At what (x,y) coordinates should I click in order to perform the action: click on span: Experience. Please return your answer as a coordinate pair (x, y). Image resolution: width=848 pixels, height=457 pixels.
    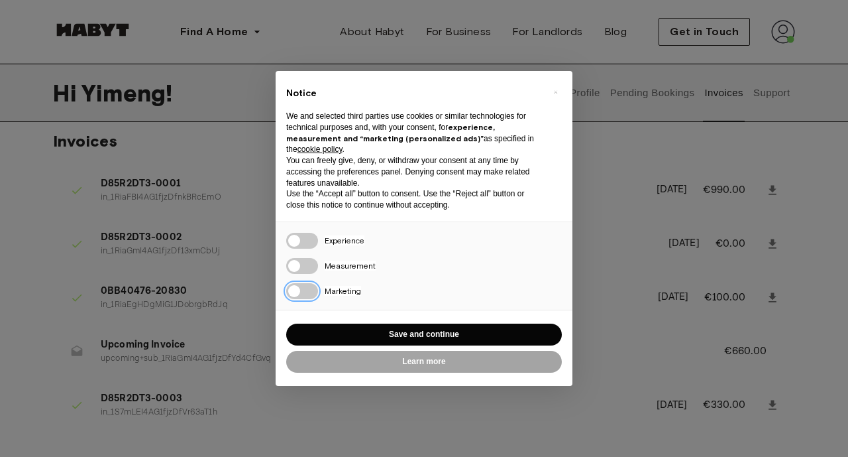
    Looking at the image, I should click on (345, 240).